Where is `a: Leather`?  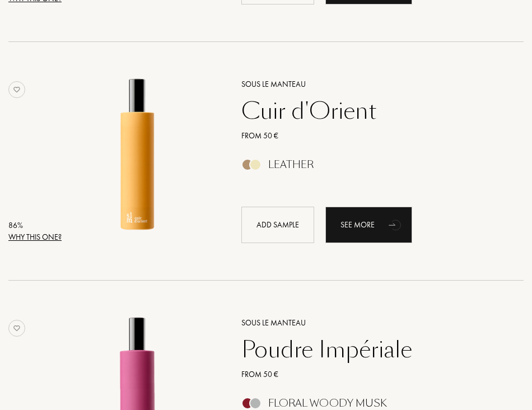
a: Leather is located at coordinates (370, 167).